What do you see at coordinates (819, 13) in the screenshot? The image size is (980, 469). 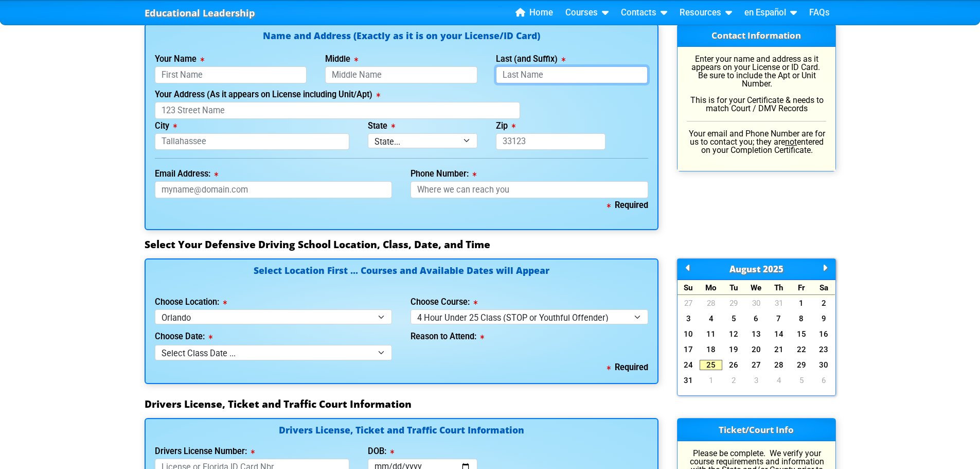 I see `a: FAQs` at bounding box center [819, 13].